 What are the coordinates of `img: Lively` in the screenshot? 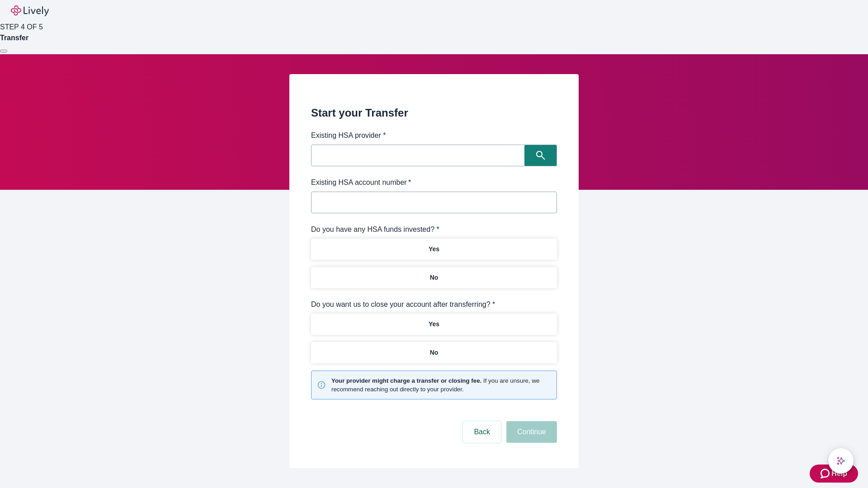 It's located at (30, 11).